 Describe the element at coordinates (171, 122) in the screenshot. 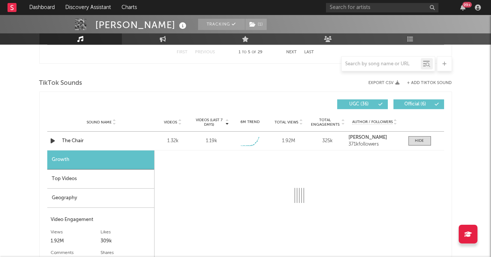

I see `span: Videos` at that location.